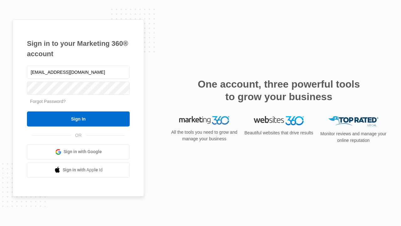 This screenshot has height=226, width=401. Describe the element at coordinates (48, 101) in the screenshot. I see `a: Forgot Password?` at that location.